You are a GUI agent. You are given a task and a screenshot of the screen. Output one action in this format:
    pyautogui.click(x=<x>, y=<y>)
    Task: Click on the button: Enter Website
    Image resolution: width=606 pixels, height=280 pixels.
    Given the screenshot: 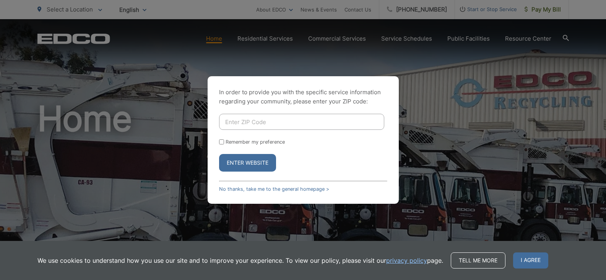 What is the action you would take?
    pyautogui.click(x=247, y=163)
    